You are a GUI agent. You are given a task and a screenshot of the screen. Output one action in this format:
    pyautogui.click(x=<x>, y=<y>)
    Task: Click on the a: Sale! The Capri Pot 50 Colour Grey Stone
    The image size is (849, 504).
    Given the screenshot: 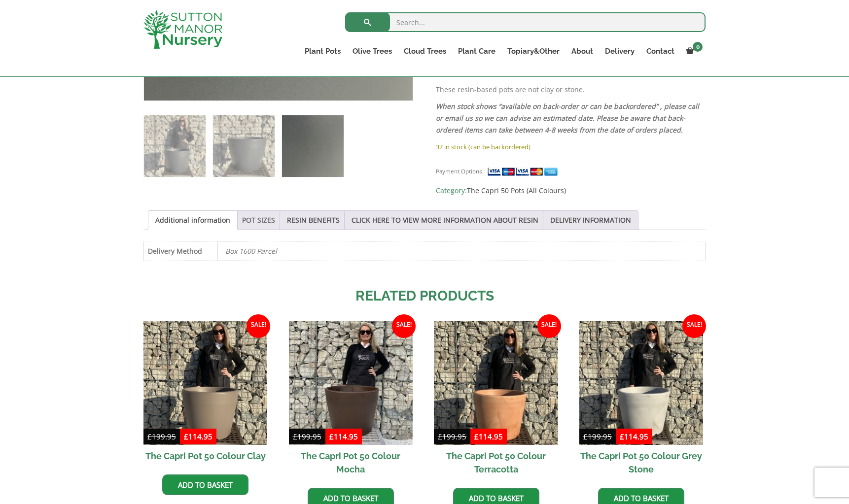 What is the action you would take?
    pyautogui.click(x=641, y=401)
    